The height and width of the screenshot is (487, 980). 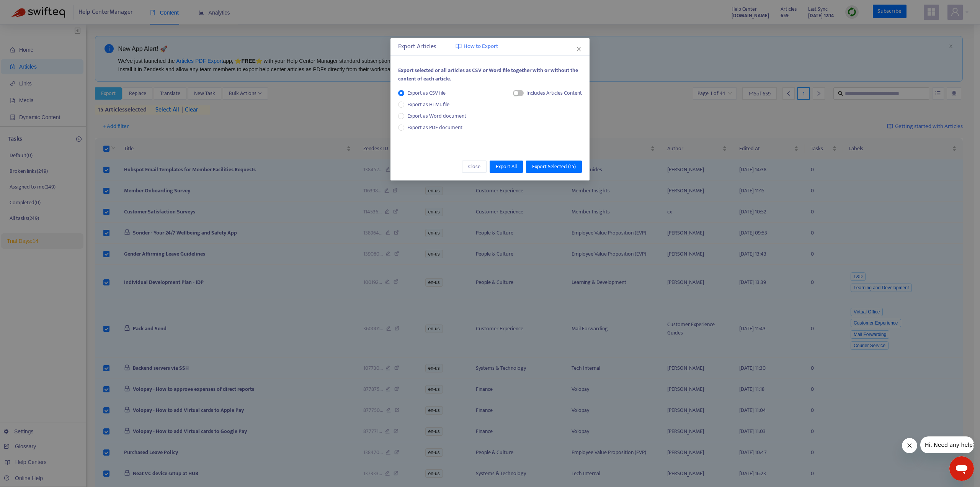 I want to click on span: Export as CSV file, so click(x=427, y=93).